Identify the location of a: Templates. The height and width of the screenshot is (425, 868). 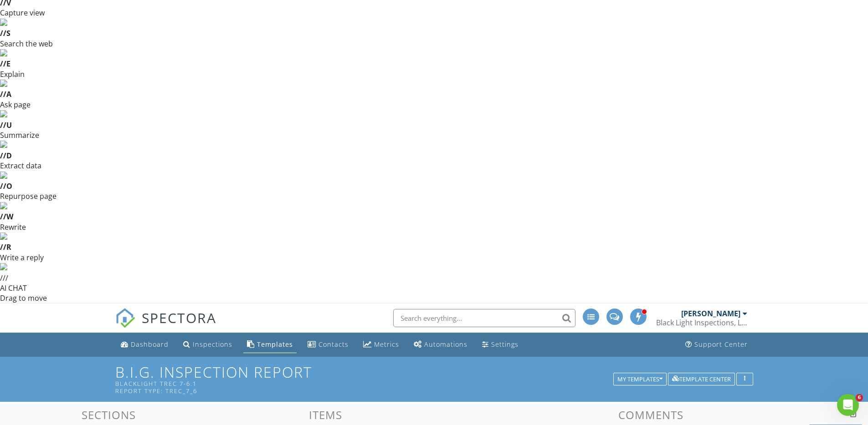
(270, 345).